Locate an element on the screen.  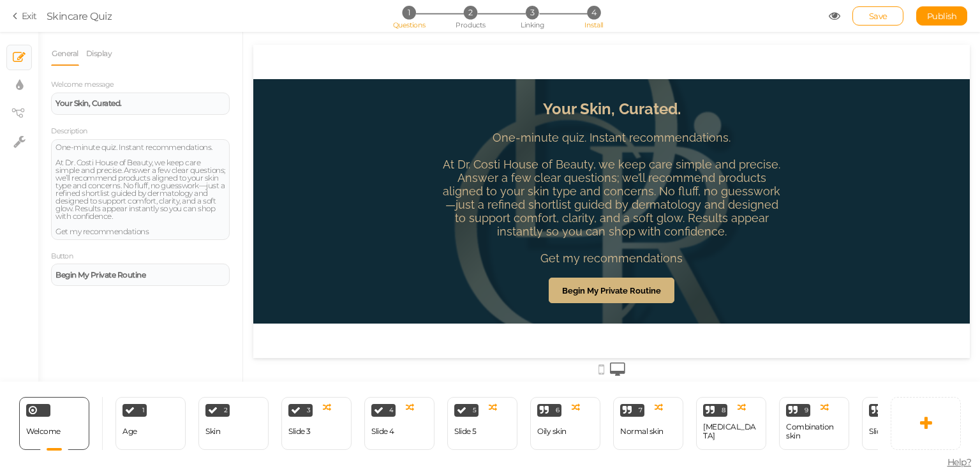
div: 9 Combination skin is located at coordinates (814, 424).